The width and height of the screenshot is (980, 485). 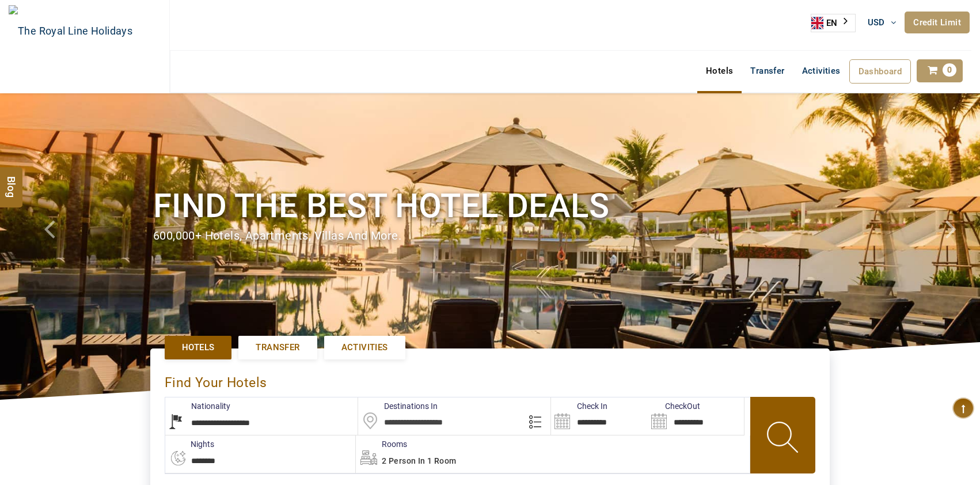 I want to click on img: The Royal Line Holidays, so click(x=70, y=31).